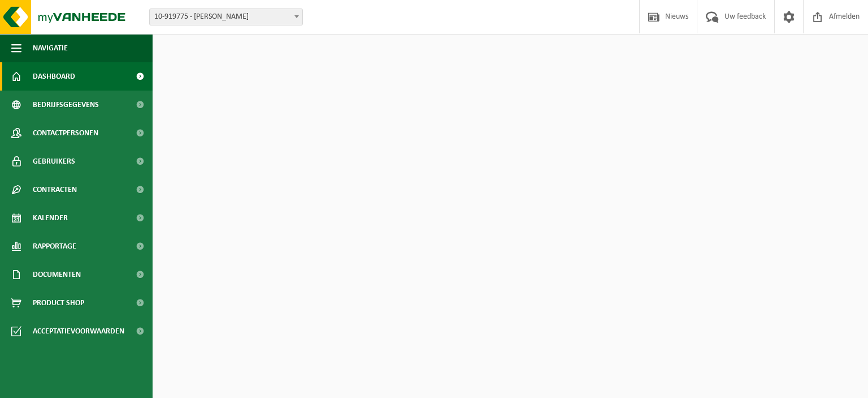  What do you see at coordinates (54, 161) in the screenshot?
I see `span: Gebruikers` at bounding box center [54, 161].